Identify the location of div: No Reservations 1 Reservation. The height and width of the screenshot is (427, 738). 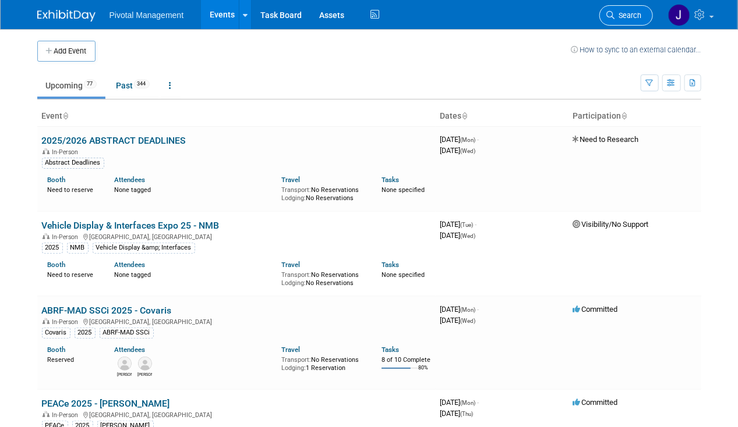
(323, 363).